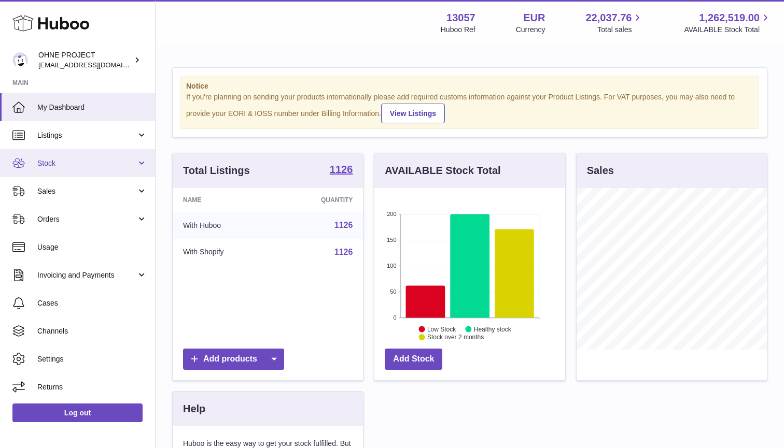  I want to click on th: Quantity, so click(319, 200).